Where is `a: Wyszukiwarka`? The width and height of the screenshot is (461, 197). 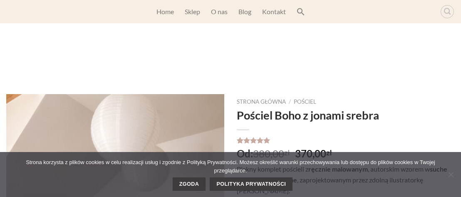
a: Wyszukiwarka is located at coordinates (447, 12).